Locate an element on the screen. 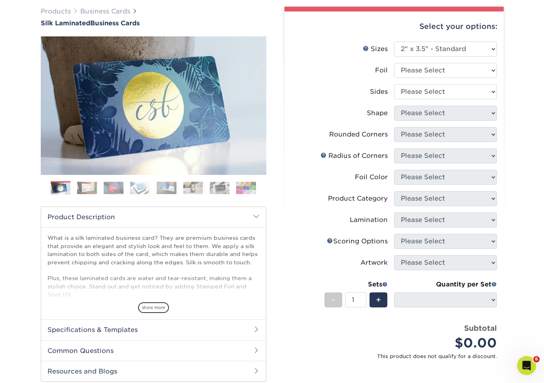 This screenshot has height=383, width=544. div: $0.00 is located at coordinates (448, 343).